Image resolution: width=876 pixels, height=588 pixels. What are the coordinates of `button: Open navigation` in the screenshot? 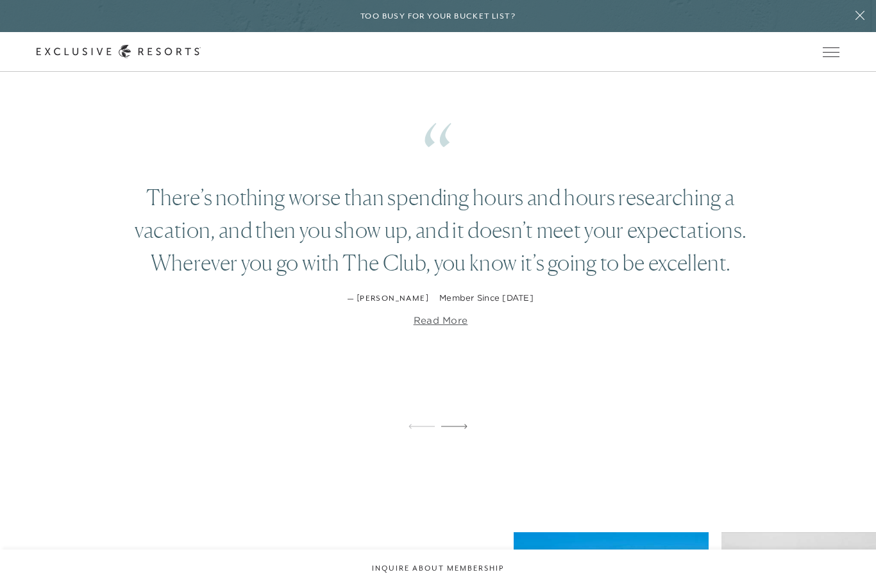 It's located at (831, 52).